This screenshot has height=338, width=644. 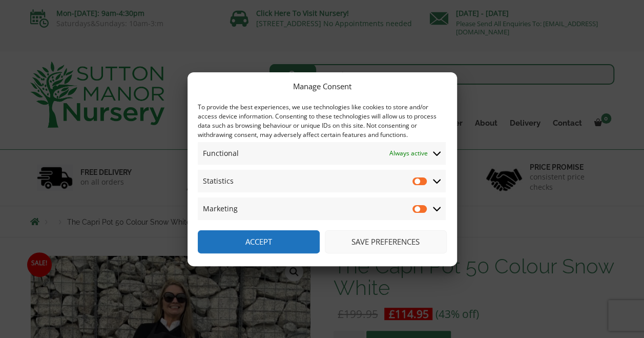 What do you see at coordinates (322, 121) in the screenshot?
I see `div: To provide the best experiences, we use technologies like cookies to store and/or access device i...` at bounding box center [322, 121].